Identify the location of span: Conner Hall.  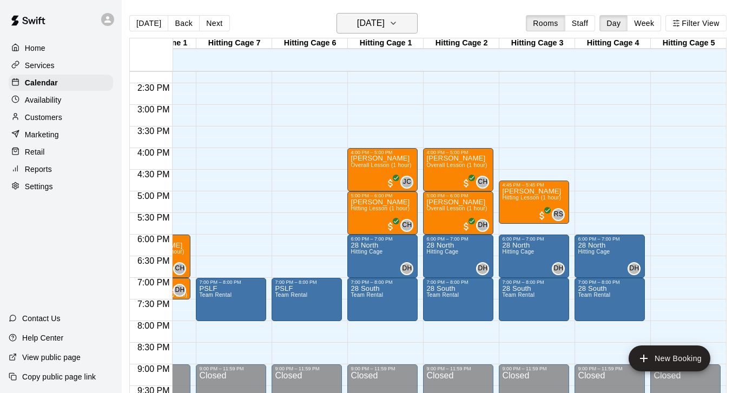
(182, 269).